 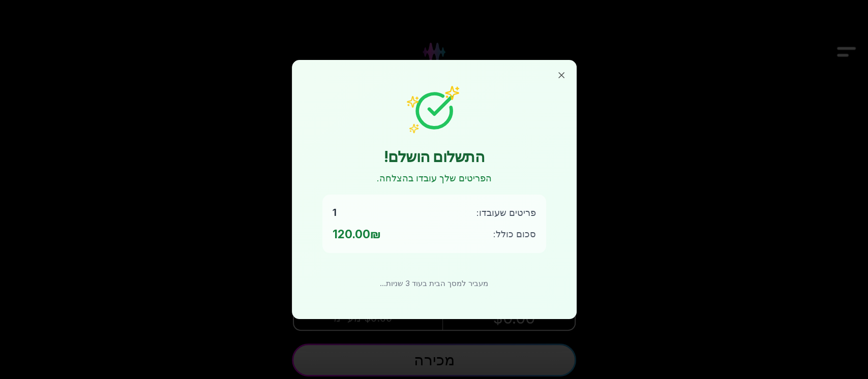 I want to click on span: 1, so click(x=335, y=213).